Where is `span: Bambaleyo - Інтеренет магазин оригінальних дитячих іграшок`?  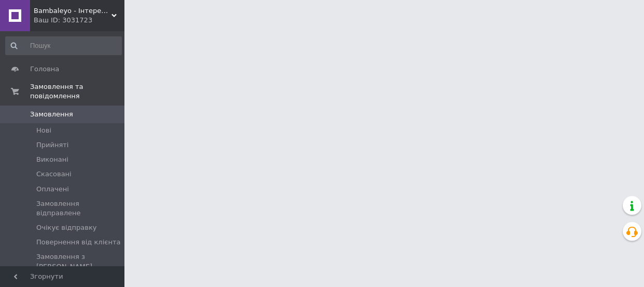 span: Bambaleyo - Інтеренет магазин оригінальних дитячих іграшок is located at coordinates (73, 11).